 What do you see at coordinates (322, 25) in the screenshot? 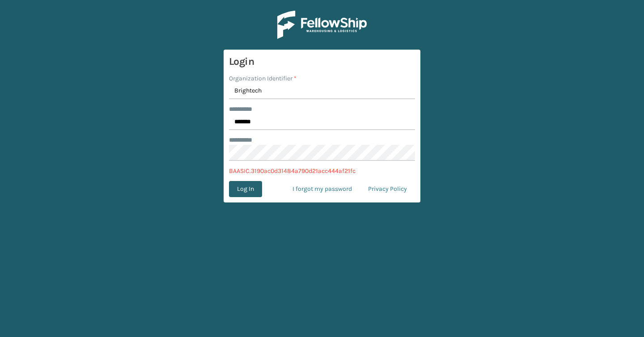
I see `img: Logo` at bounding box center [322, 25].